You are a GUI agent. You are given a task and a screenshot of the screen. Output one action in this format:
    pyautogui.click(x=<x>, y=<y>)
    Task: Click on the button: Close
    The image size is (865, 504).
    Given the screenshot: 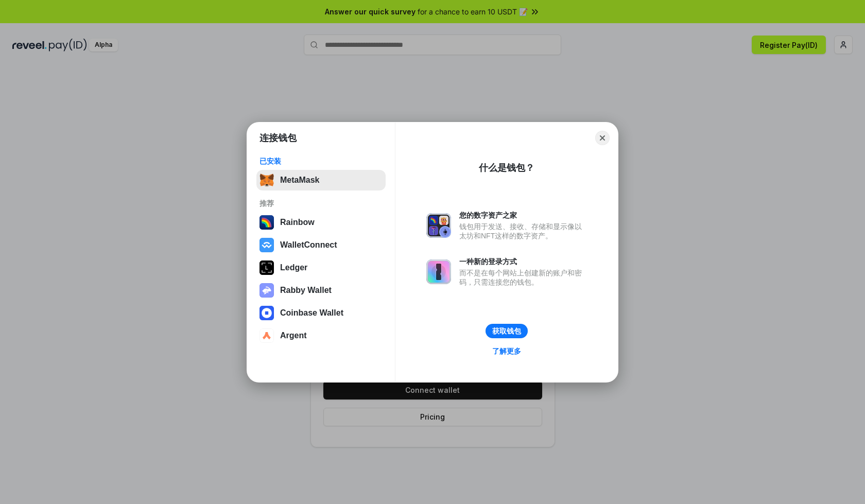 What is the action you would take?
    pyautogui.click(x=602, y=138)
    